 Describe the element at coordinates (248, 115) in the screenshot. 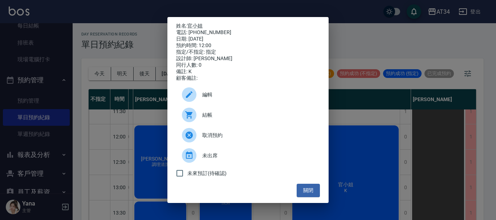

I see `div: 結帳` at that location.